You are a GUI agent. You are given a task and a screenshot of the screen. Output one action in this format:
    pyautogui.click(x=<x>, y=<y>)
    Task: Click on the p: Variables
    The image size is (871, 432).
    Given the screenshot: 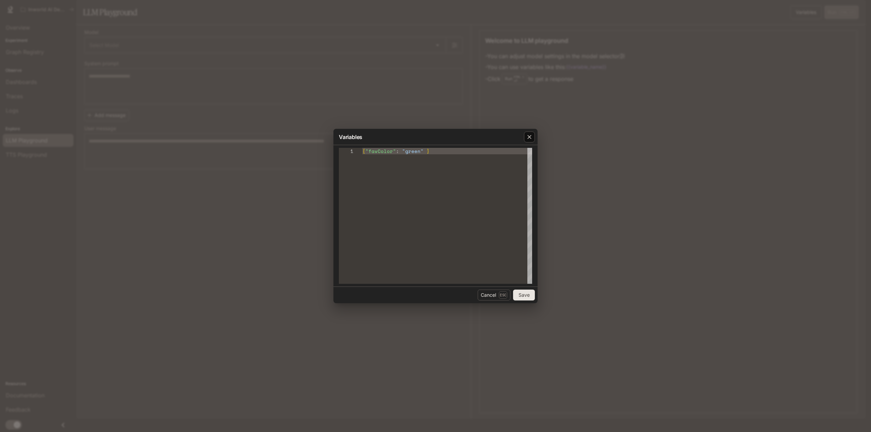 What is the action you would take?
    pyautogui.click(x=350, y=137)
    